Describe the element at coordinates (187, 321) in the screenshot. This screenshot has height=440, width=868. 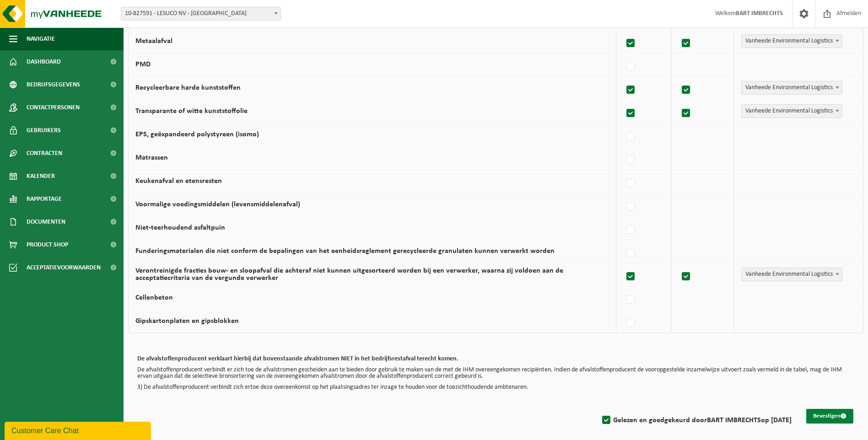
I see `label: Gipskartonplaten en gipsblokken` at that location.